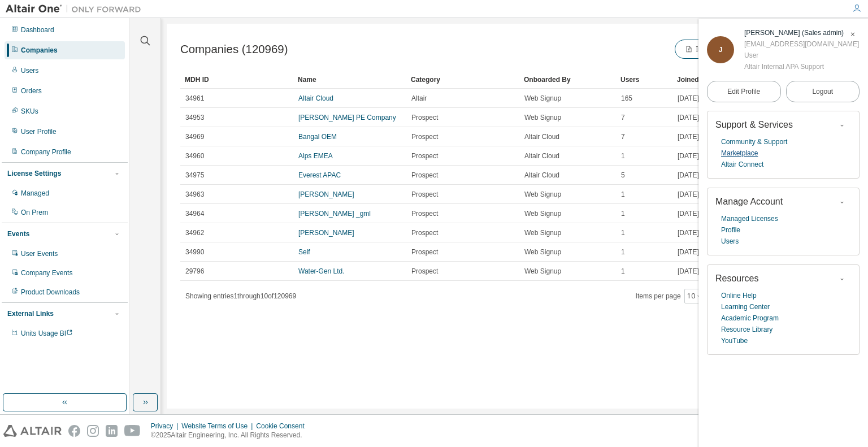  What do you see at coordinates (18, 234) in the screenshot?
I see `div: Events` at bounding box center [18, 234].